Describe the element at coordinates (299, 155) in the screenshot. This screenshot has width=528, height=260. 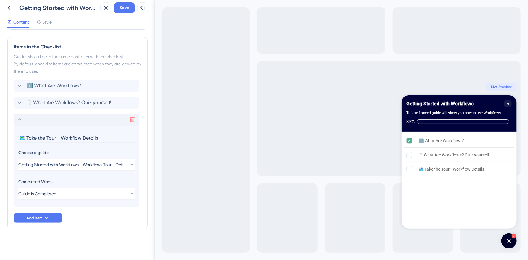
I see `div: ❔What Are Workflows? Quiz yourself!` at that location.